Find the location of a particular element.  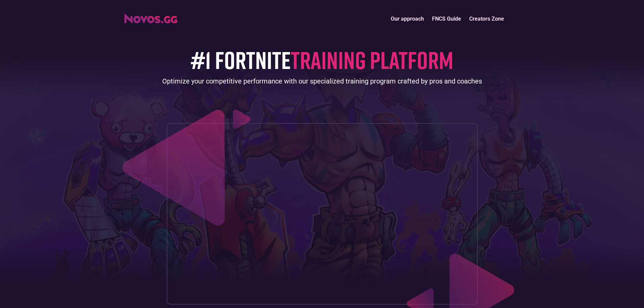

div: Optimize your competitive performance with our specialized training program crafted by pros and c... is located at coordinates (322, 81).